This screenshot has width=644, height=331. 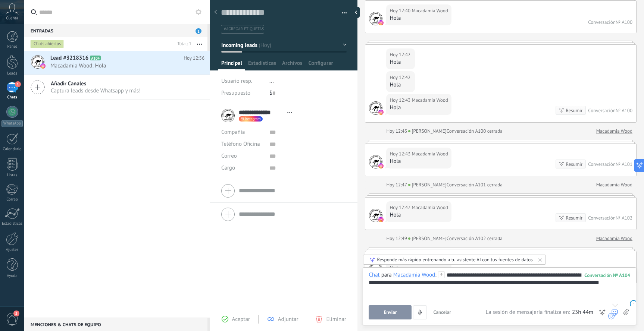 What do you see at coordinates (12, 18) in the screenshot?
I see `span: Cuenta` at bounding box center [12, 18].